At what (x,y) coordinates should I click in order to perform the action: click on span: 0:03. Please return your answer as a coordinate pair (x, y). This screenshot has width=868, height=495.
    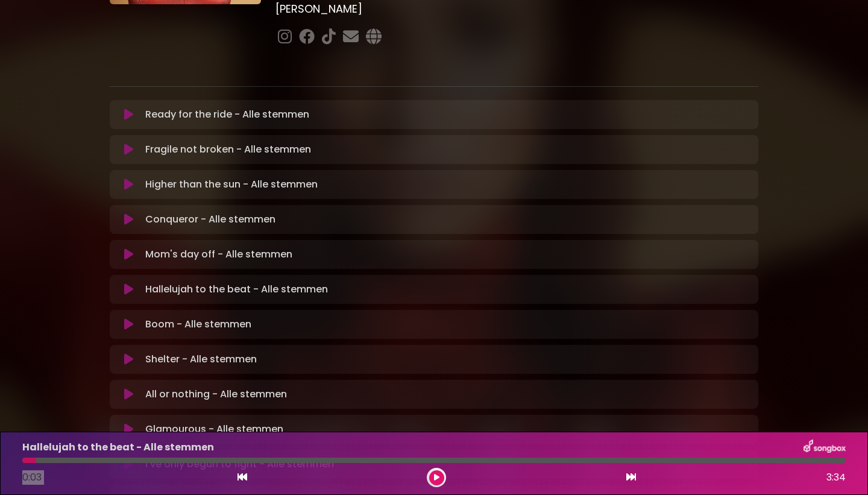
    Looking at the image, I should click on (32, 477).